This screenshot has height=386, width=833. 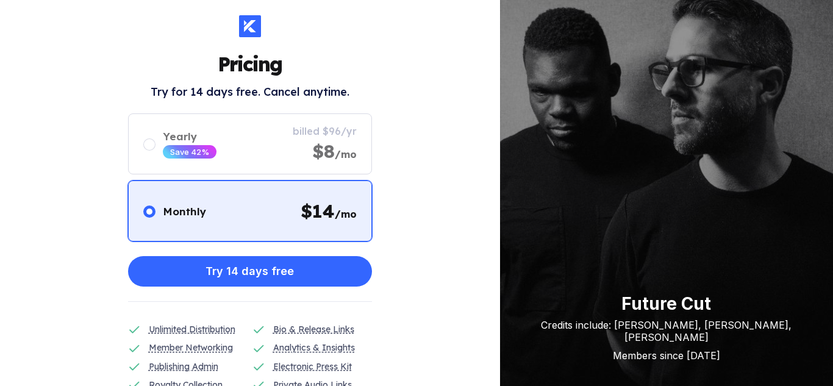 I want to click on div: Future Cut, so click(x=667, y=304).